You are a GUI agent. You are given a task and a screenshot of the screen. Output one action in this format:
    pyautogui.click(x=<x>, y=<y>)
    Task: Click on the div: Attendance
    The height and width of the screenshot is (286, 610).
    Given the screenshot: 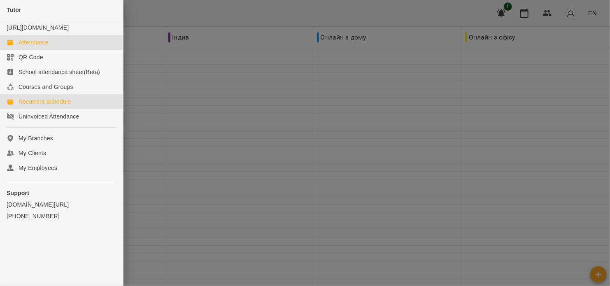 What is the action you would take?
    pyautogui.click(x=33, y=42)
    